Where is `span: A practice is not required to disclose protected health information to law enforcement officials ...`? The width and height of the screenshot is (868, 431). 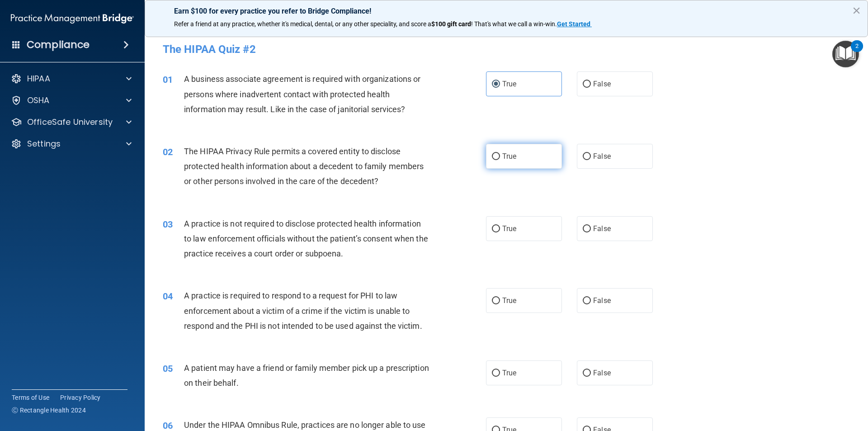
span: A practice is not required to disclose protected health information to law enforcement officials ... is located at coordinates (306, 239).